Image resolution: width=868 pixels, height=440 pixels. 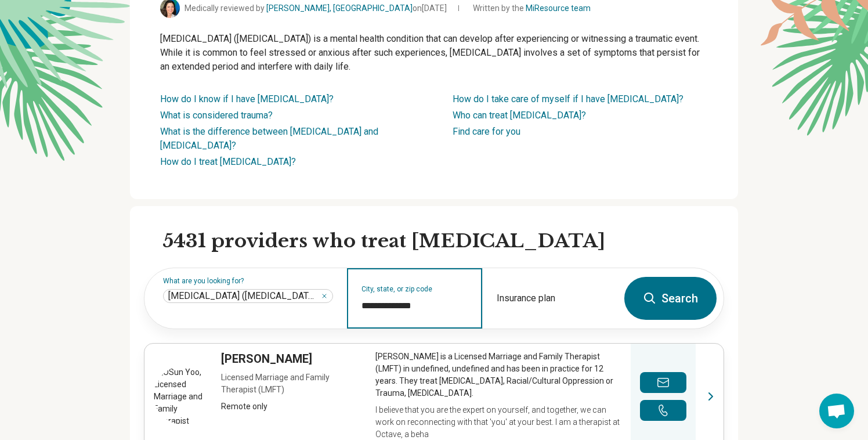 What do you see at coordinates (216, 115) in the screenshot?
I see `a: What is considered trauma?` at bounding box center [216, 115].